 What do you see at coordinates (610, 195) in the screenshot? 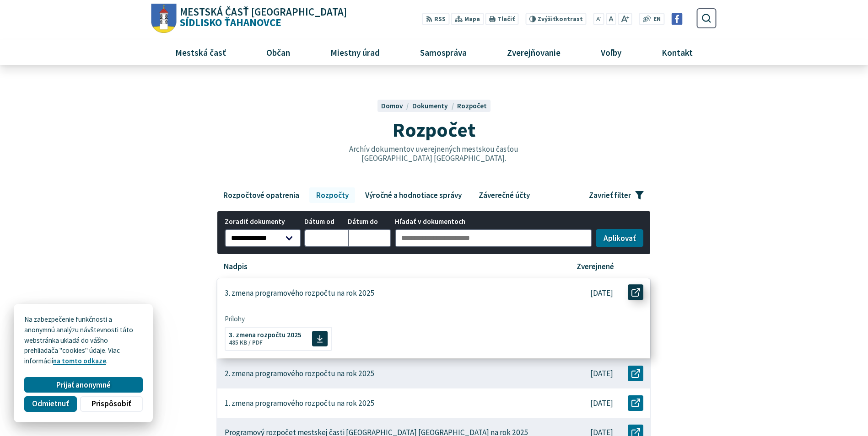
I see `span: Zavrieť filter` at bounding box center [610, 195].